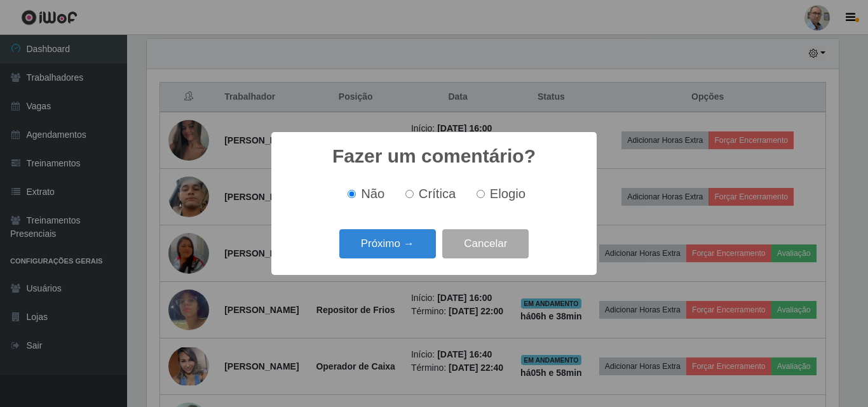  I want to click on span: Crítica, so click(437, 194).